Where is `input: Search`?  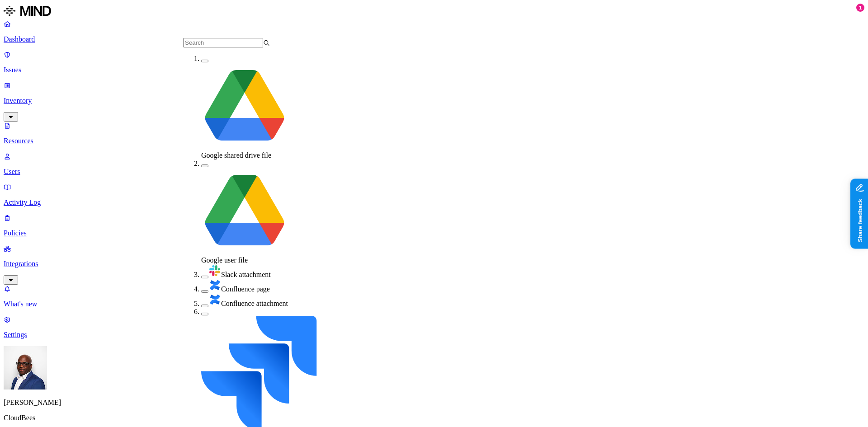
input: Search is located at coordinates (223, 42).